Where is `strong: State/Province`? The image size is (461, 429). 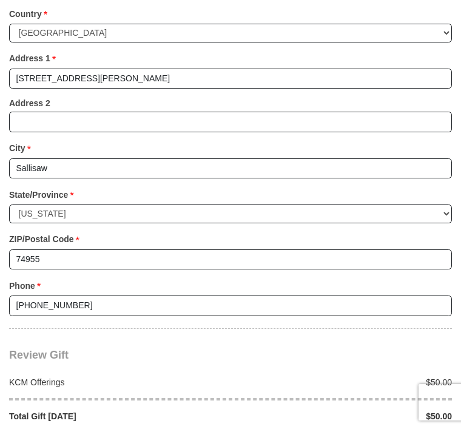 strong: State/Province is located at coordinates (38, 195).